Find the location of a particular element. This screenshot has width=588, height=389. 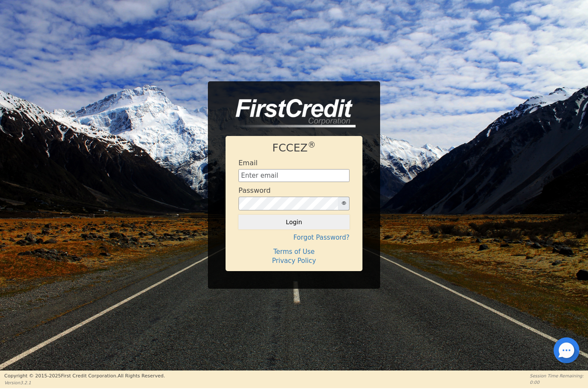

p: Version 3.2.1 is located at coordinates (84, 382).